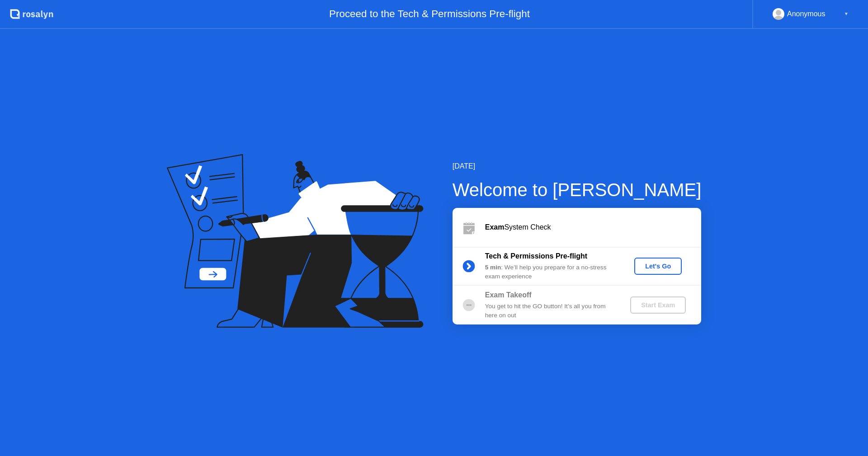  What do you see at coordinates (658, 266) in the screenshot?
I see `div: Let's Go` at bounding box center [658, 266].